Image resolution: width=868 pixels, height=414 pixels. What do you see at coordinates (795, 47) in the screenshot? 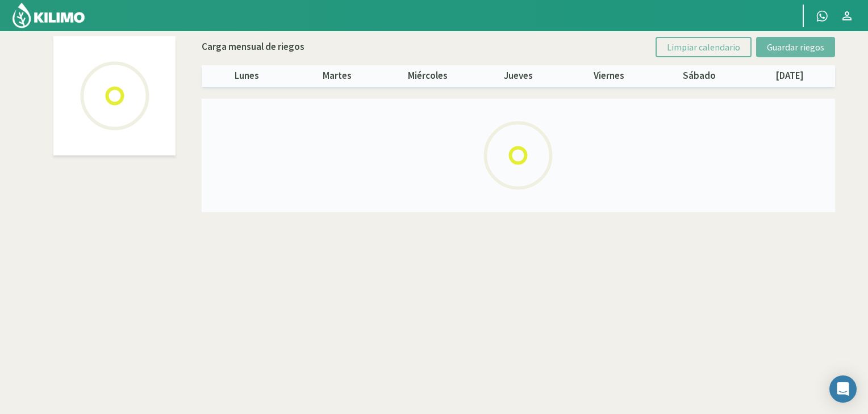
I see `span: Guardar riegos` at bounding box center [795, 47].